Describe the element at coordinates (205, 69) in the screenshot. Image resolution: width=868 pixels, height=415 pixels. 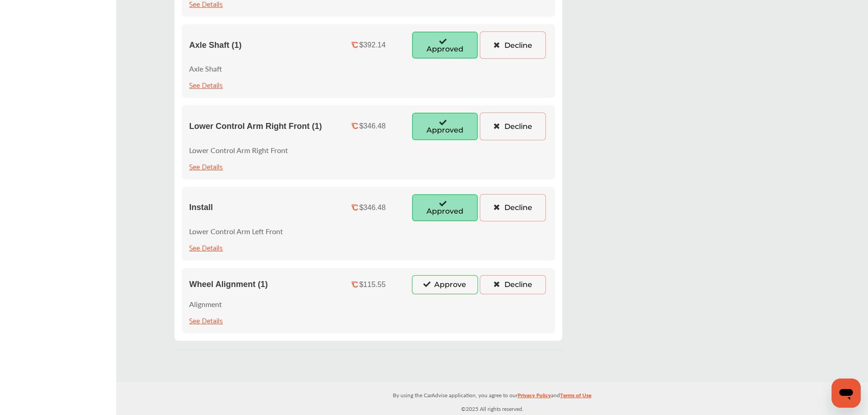
I see `p: Axle Shaft` at that location.